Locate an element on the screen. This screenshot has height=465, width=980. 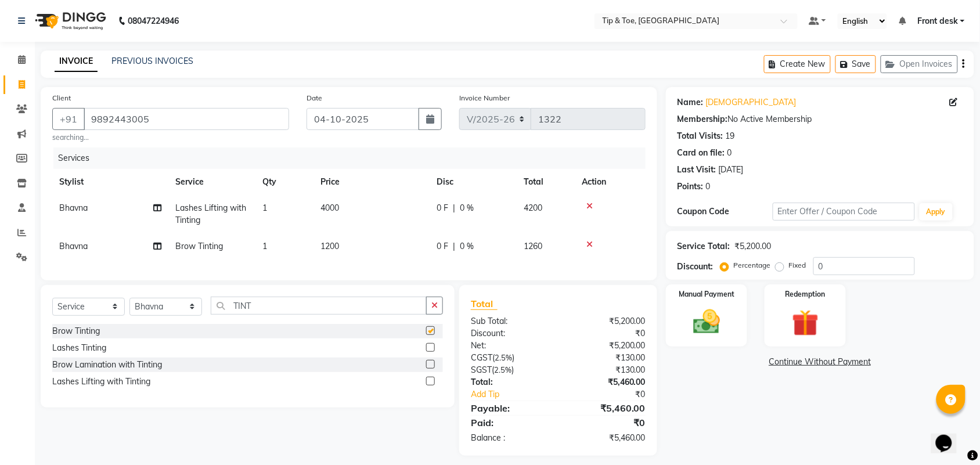
a: Add Tip is located at coordinates (518, 394).